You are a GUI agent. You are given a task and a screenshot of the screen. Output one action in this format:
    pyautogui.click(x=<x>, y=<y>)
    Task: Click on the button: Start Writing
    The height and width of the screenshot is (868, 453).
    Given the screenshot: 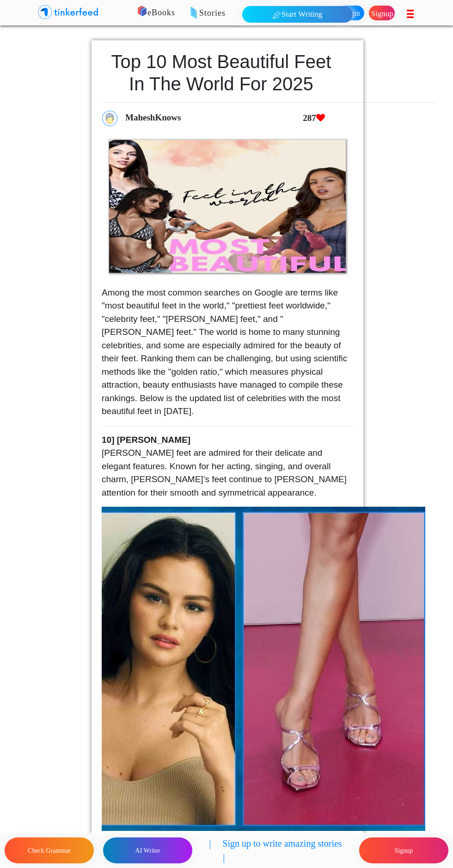 What is the action you would take?
    pyautogui.click(x=297, y=14)
    